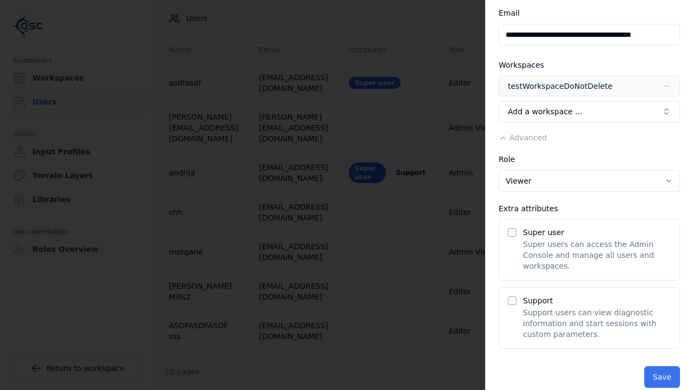 The height and width of the screenshot is (390, 693). What do you see at coordinates (544, 232) in the screenshot?
I see `label: Super user` at bounding box center [544, 232].